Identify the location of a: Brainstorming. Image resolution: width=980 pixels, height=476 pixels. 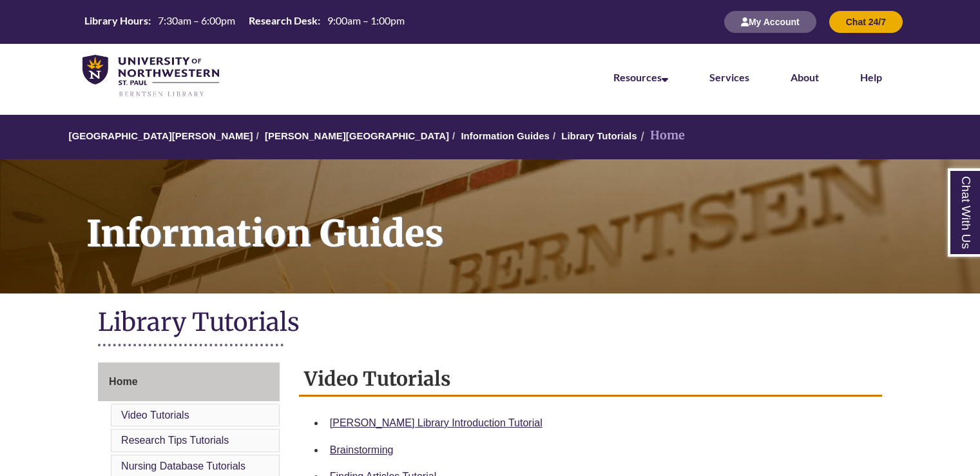
(362, 450).